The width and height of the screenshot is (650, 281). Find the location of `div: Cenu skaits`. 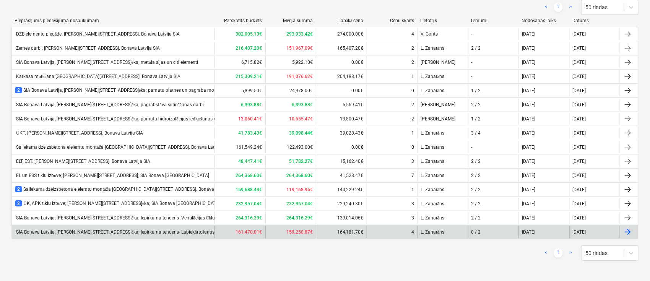

div: Cenu skaits is located at coordinates (392, 21).